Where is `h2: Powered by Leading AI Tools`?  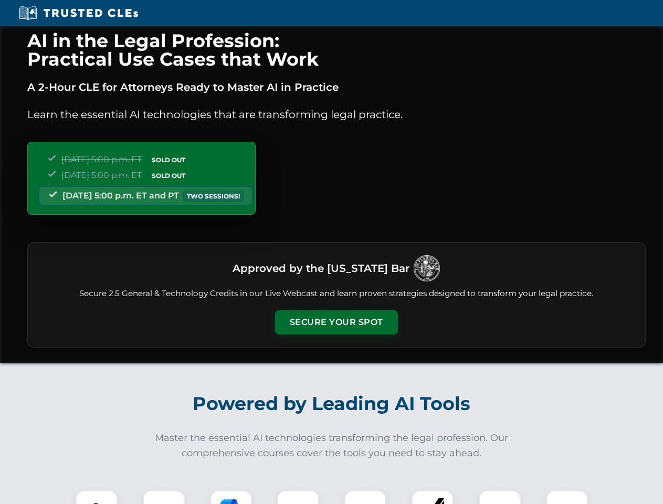 h2: Powered by Leading AI Tools is located at coordinates (332, 404).